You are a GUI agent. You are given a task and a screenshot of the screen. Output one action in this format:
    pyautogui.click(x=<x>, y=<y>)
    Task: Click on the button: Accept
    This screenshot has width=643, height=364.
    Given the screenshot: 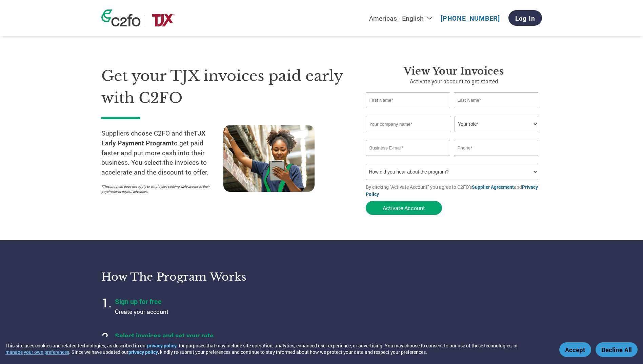 What is the action you would take?
    pyautogui.click(x=575, y=349)
    